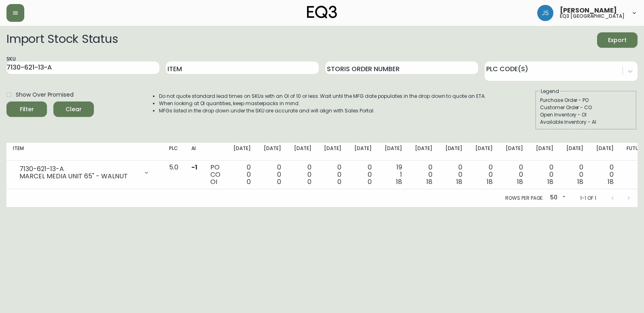  What do you see at coordinates (586, 107) in the screenshot?
I see `div: Customer Order - CO` at bounding box center [586, 107].